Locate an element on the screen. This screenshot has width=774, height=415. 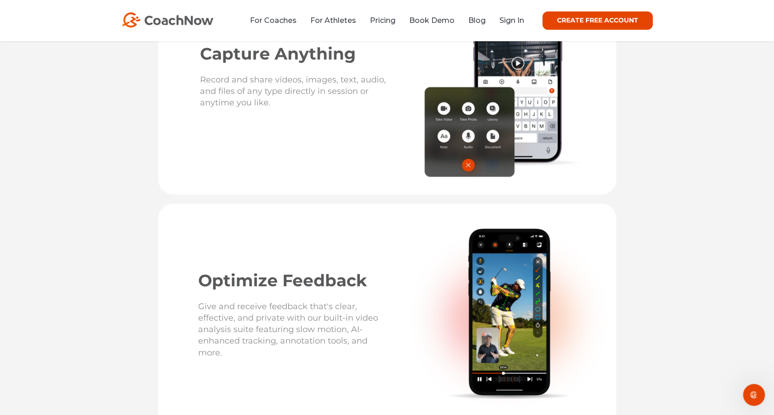
a: Book Demo is located at coordinates (432, 20).